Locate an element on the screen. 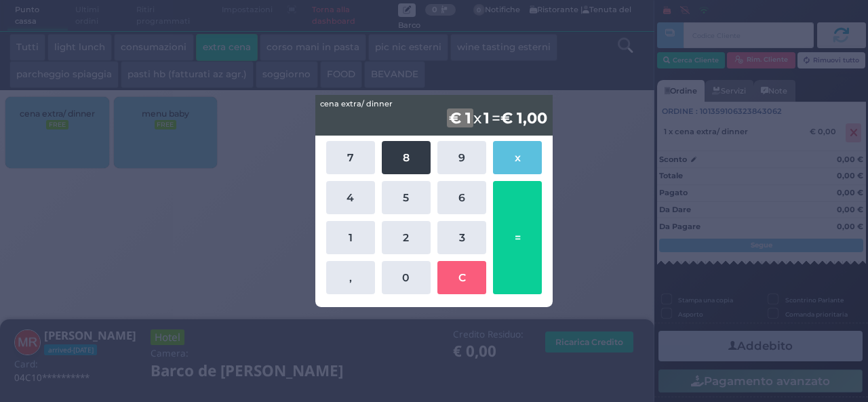  button: 3 is located at coordinates (462, 237).